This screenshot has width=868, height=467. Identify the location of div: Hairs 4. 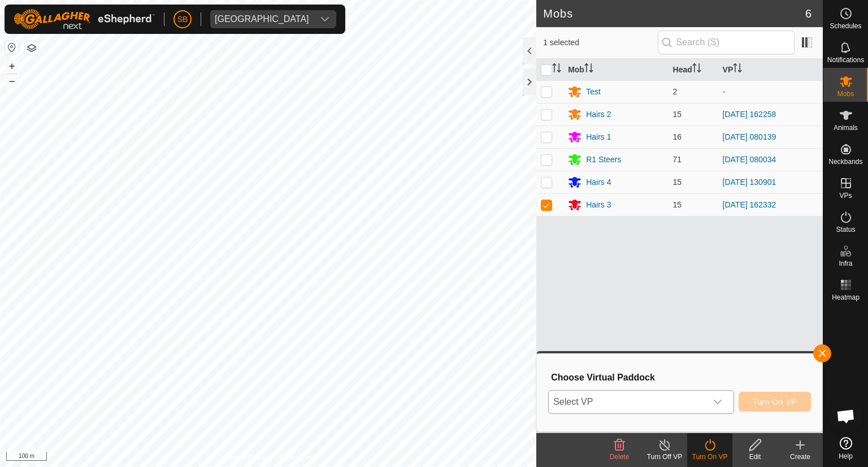
(598, 182).